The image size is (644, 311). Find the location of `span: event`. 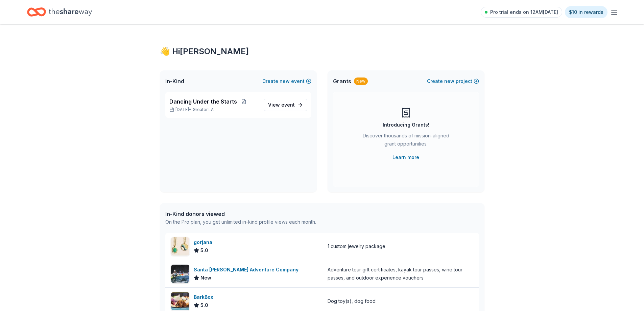

span: event is located at coordinates (288, 105).